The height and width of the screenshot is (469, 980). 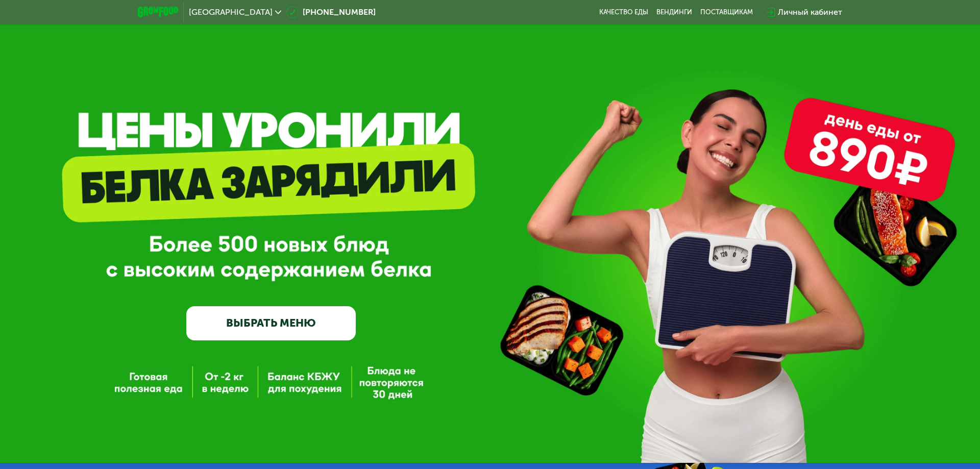 I want to click on a: Вендинги, so click(x=674, y=12).